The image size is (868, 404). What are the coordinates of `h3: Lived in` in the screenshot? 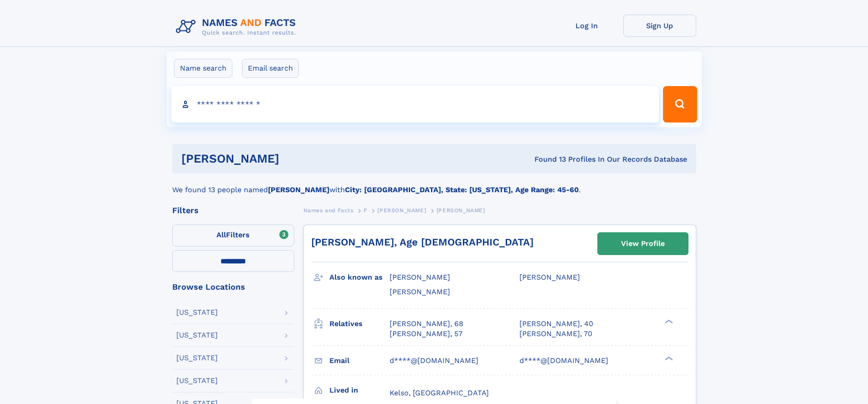 It's located at (359, 390).